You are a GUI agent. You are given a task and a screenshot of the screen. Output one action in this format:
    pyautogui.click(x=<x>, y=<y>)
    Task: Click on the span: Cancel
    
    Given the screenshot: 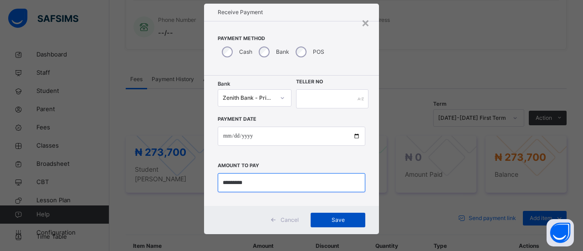 What is the action you would take?
    pyautogui.click(x=290, y=220)
    